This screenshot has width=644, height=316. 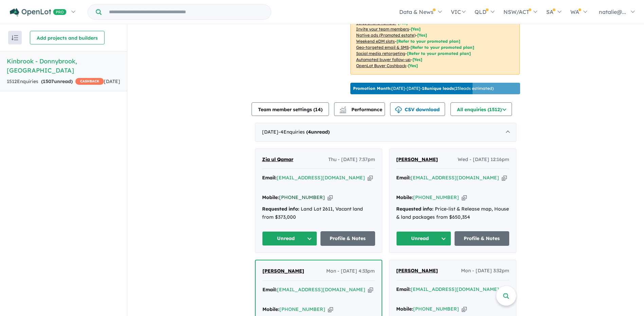 I want to click on button: Performance, so click(x=360, y=109).